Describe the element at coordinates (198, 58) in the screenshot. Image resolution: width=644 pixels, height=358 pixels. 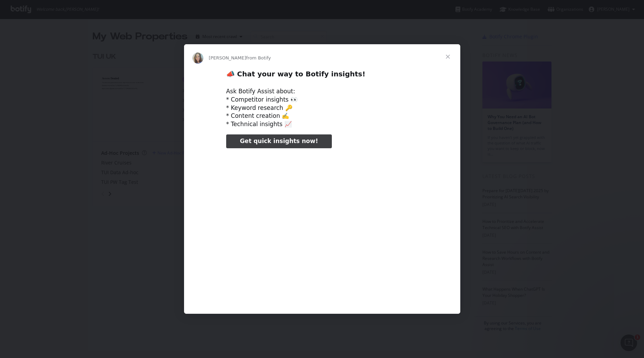
I see `img: Profile image for Colleen` at that location.